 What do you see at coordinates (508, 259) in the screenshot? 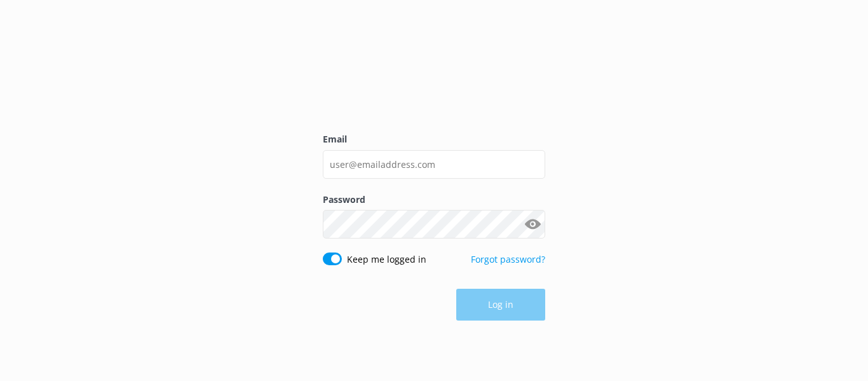
I see `a: Forgot password?` at bounding box center [508, 259].